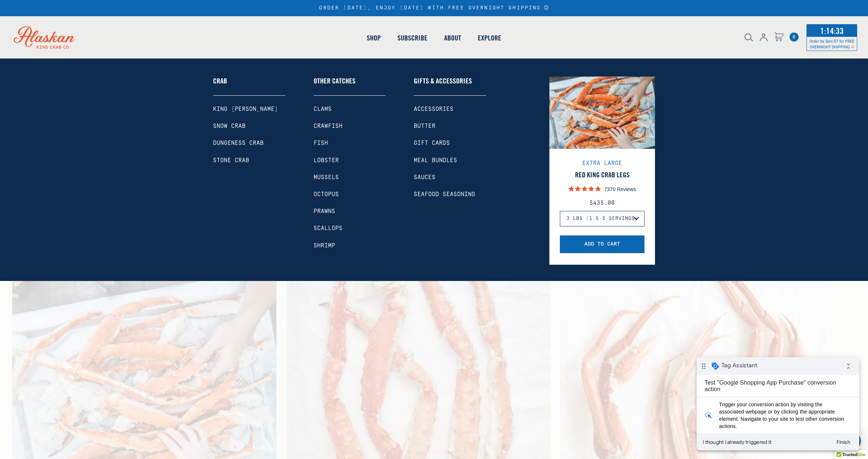  Describe the element at coordinates (602, 189) in the screenshot. I see `a: 7370 Reviews` at that location.